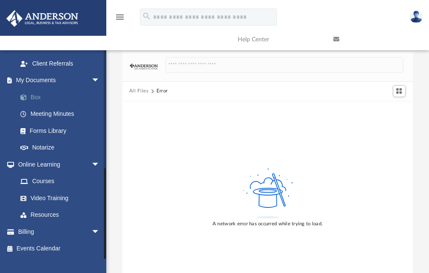  What do you see at coordinates (42, 18) in the screenshot?
I see `img: Anderson Advisors Platinum Portal` at bounding box center [42, 18].